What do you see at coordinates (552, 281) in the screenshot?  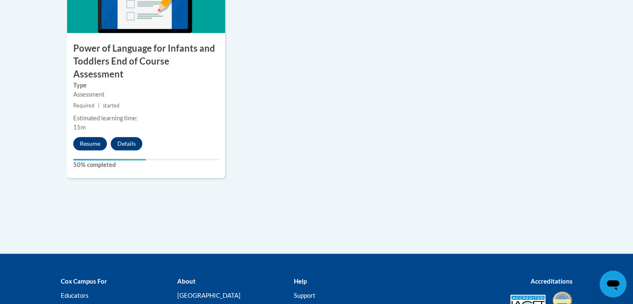 I see `b: Accreditations` at bounding box center [552, 281].